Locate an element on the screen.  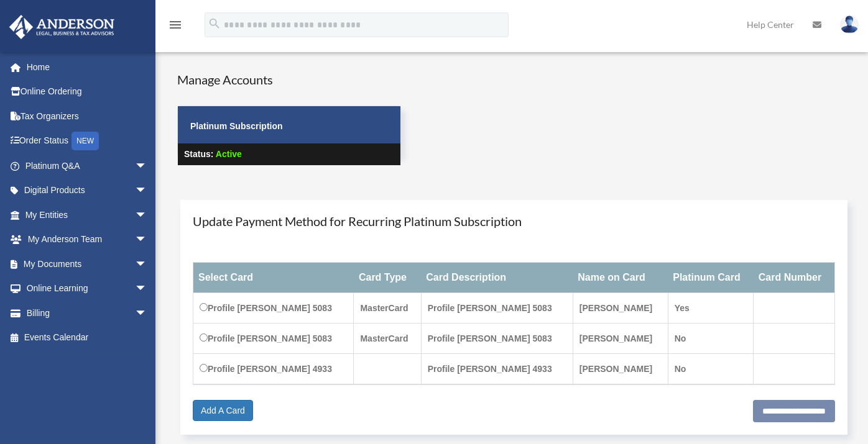
a: Order StatusNEW is located at coordinates (87, 141).